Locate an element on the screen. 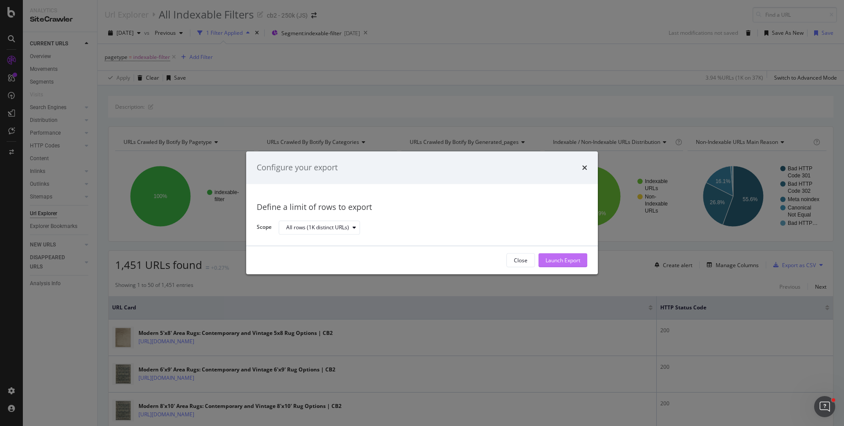  button: All rows (1K distinct URLs) is located at coordinates (319, 227).